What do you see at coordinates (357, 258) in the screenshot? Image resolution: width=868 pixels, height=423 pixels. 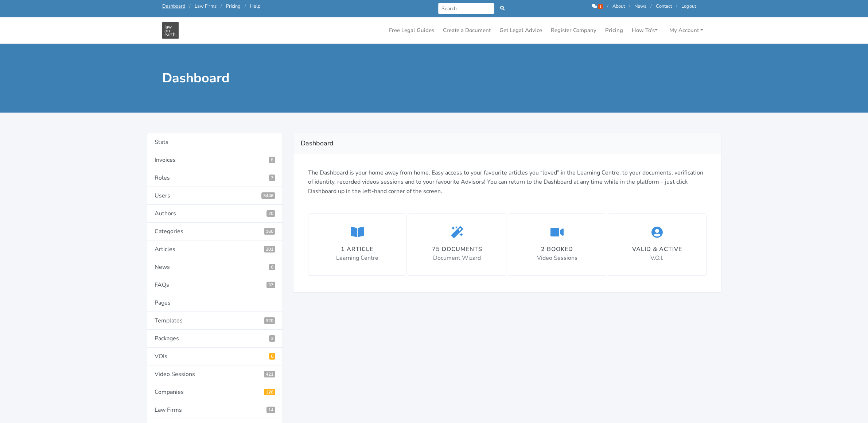 I see `p: Learning Centre` at bounding box center [357, 258].